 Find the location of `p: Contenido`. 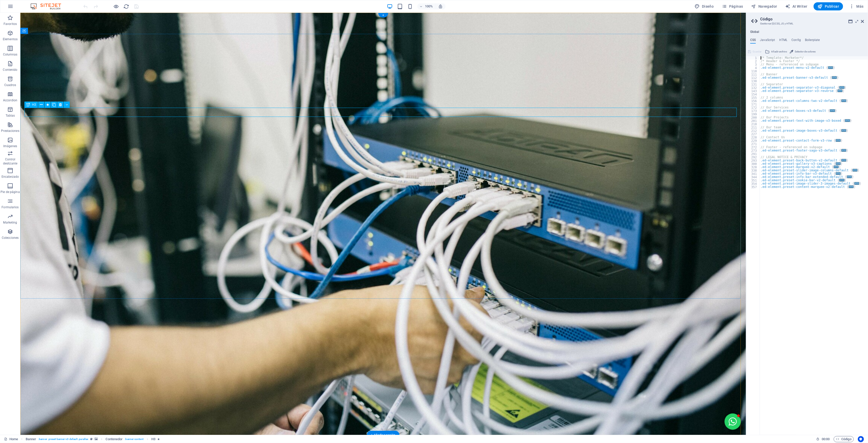

p: Contenido is located at coordinates (10, 70).